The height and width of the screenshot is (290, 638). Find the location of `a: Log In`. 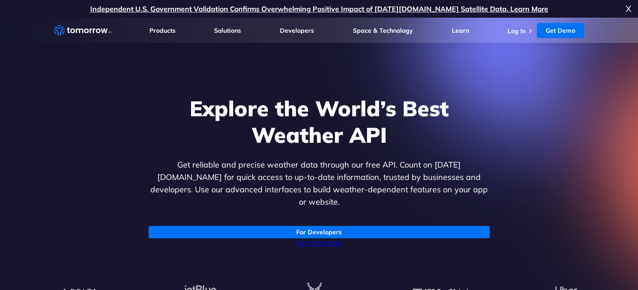

a: Log In is located at coordinates (516, 31).